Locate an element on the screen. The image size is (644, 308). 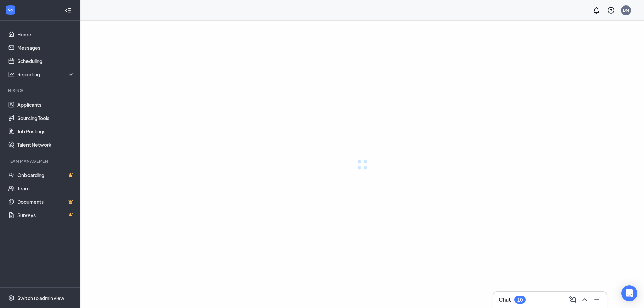
a: Home is located at coordinates (46, 34).